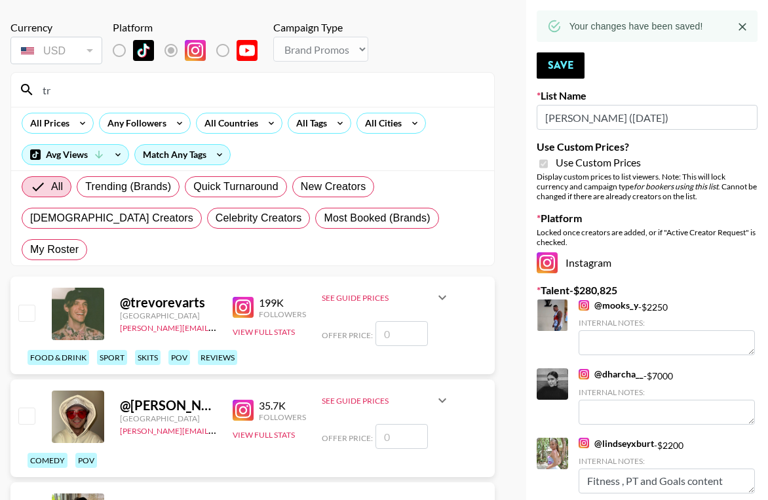  I want to click on div: @ trevorevarts, so click(168, 302).